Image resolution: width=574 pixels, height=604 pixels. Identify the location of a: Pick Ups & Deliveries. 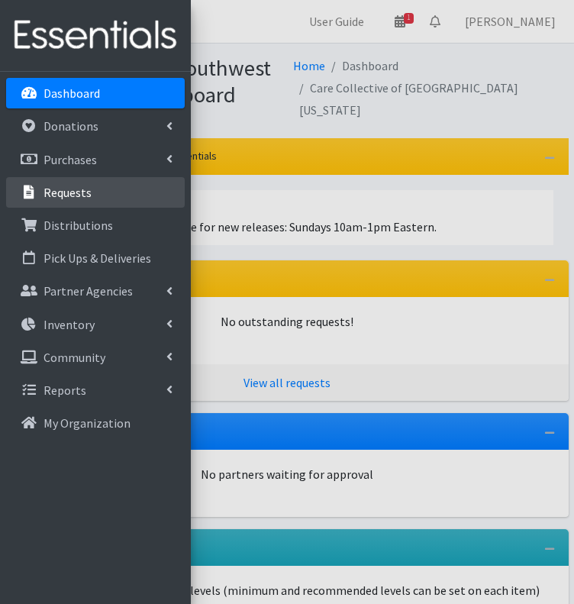
(95, 258).